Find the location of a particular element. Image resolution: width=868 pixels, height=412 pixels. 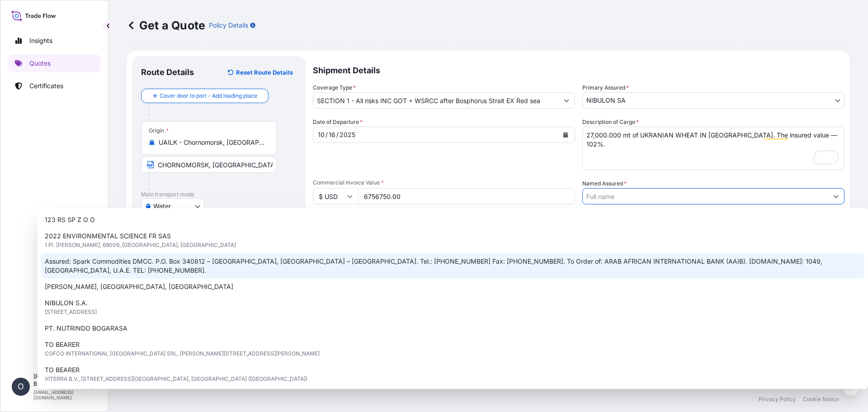

p: Policy Details is located at coordinates (228, 25).